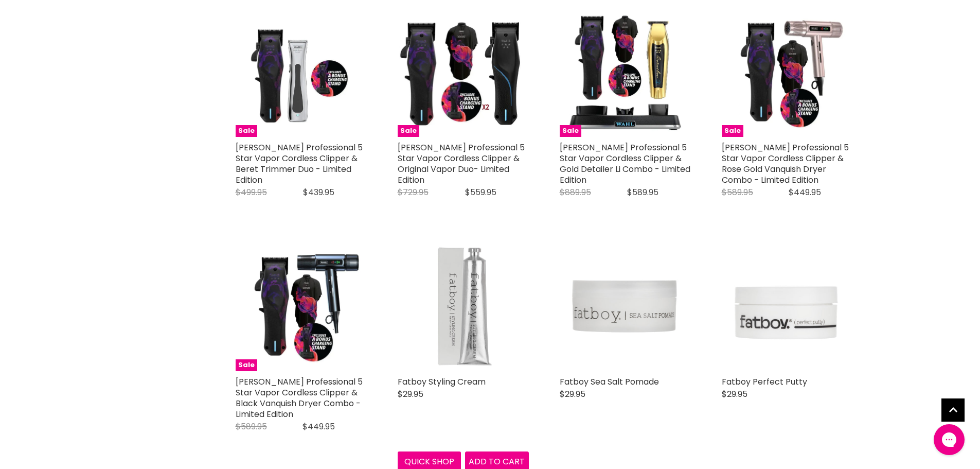 This screenshot has width=980, height=469. I want to click on a: Wahl Professional 5 Star Vapor Cordless Clipper & Black Vanquish Dryer Combo - Limited Edition Sale, so click(301, 305).